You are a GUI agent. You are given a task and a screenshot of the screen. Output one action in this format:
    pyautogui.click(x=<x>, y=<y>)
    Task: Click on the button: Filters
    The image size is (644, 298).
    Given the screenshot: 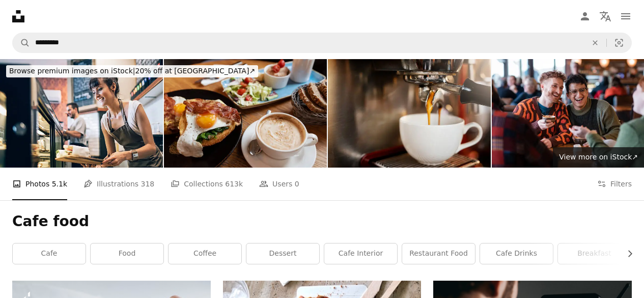 What is the action you would take?
    pyautogui.click(x=615, y=184)
    